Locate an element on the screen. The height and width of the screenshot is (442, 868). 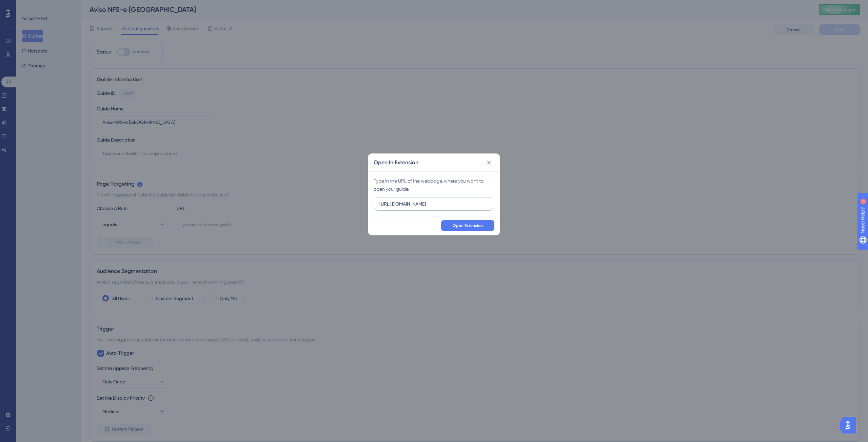
h2: Open In Extension is located at coordinates (396, 162).